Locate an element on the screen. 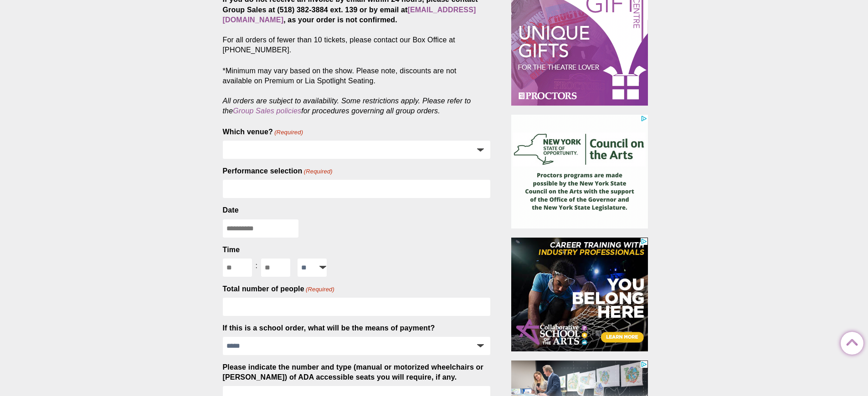 The image size is (868, 396). a: Group Sales policies is located at coordinates (267, 111).